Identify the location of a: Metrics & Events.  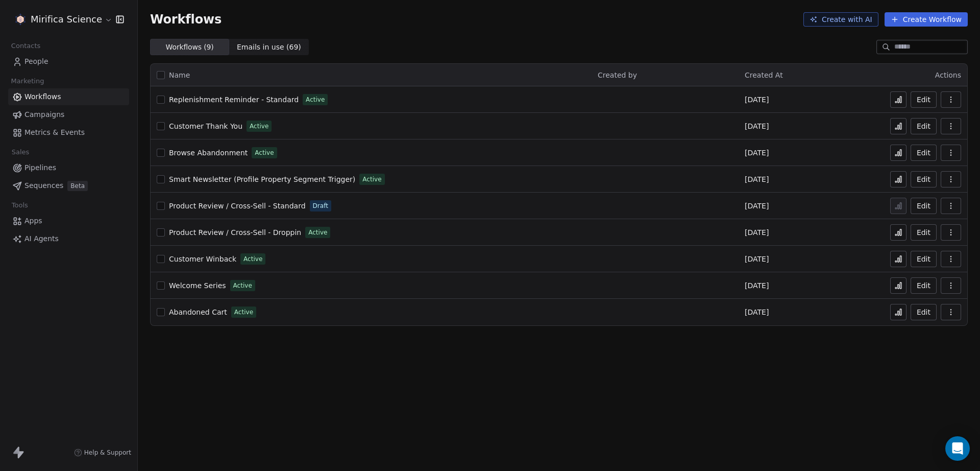
(68, 132).